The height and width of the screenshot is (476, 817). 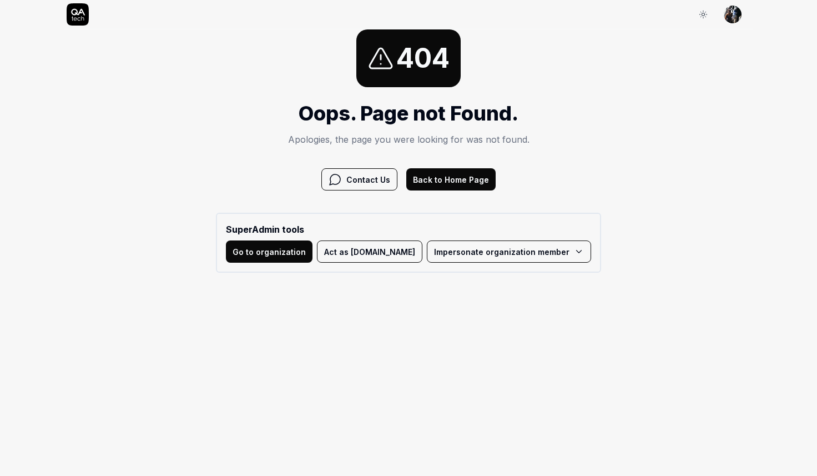 What do you see at coordinates (409, 113) in the screenshot?
I see `h1: Oops. Page not Found.` at bounding box center [409, 113].